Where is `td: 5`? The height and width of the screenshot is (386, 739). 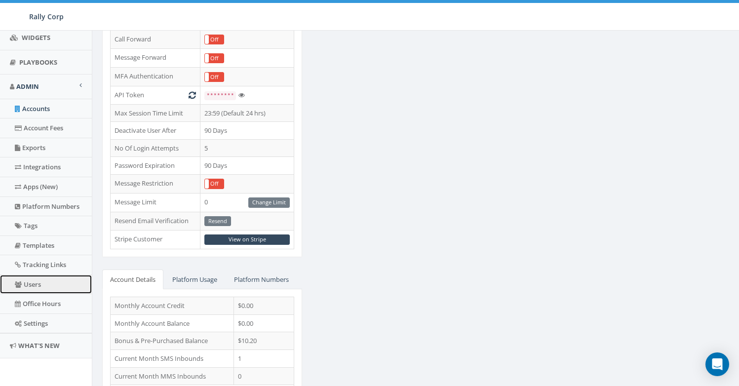 td: 5 is located at coordinates (247, 148).